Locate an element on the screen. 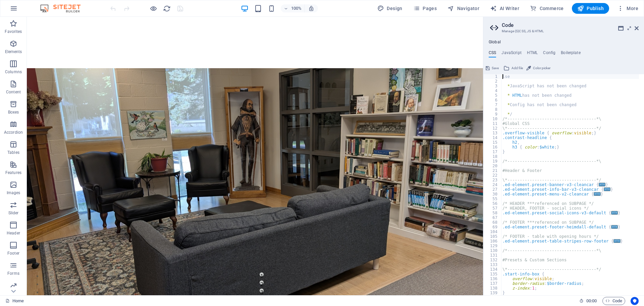 The image size is (644, 306). div: 133 is located at coordinates (493, 265).